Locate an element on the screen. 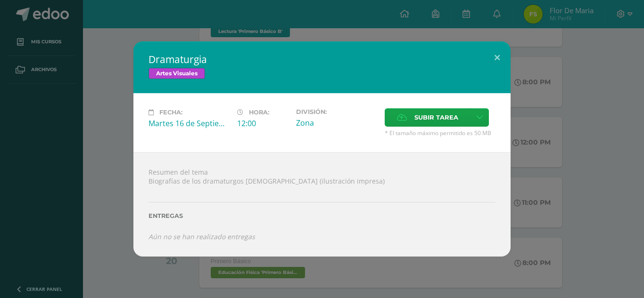 The height and width of the screenshot is (298, 644). div: Zona is located at coordinates (337, 123).